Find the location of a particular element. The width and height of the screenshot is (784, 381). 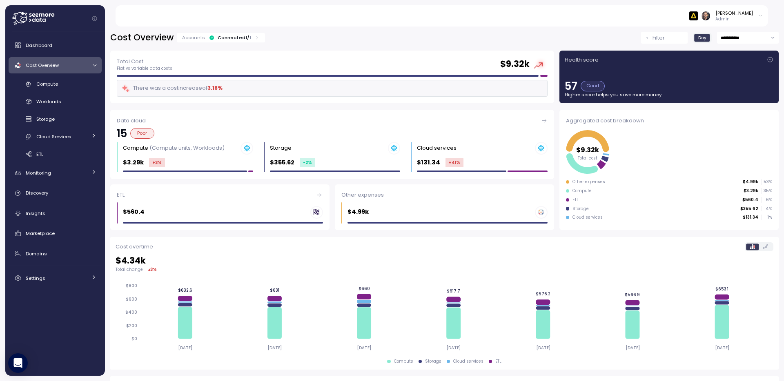

span: Day is located at coordinates (702, 38).